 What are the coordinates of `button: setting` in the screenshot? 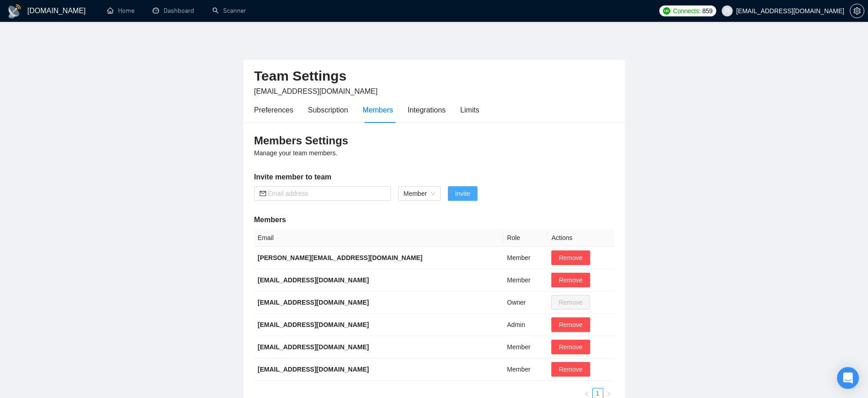 It's located at (857, 11).